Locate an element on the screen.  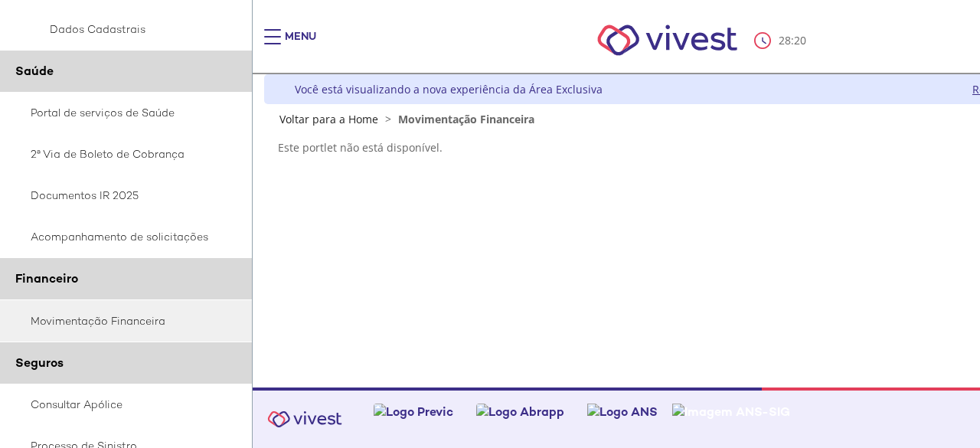
img: Imagem ANS-SIG is located at coordinates (731, 411).